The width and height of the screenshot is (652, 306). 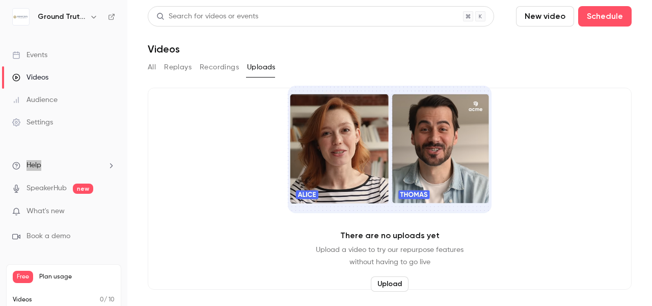 What do you see at coordinates (21, 17) in the screenshot?
I see `img: Ground Truth Intelligence` at bounding box center [21, 17].